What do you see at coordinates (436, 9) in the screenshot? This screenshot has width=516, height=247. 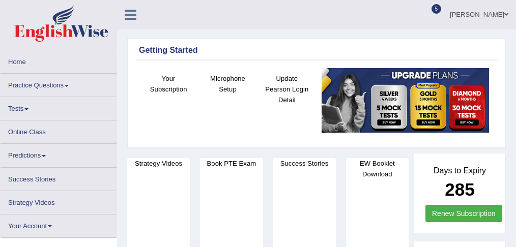 I see `span: 5` at bounding box center [436, 9].